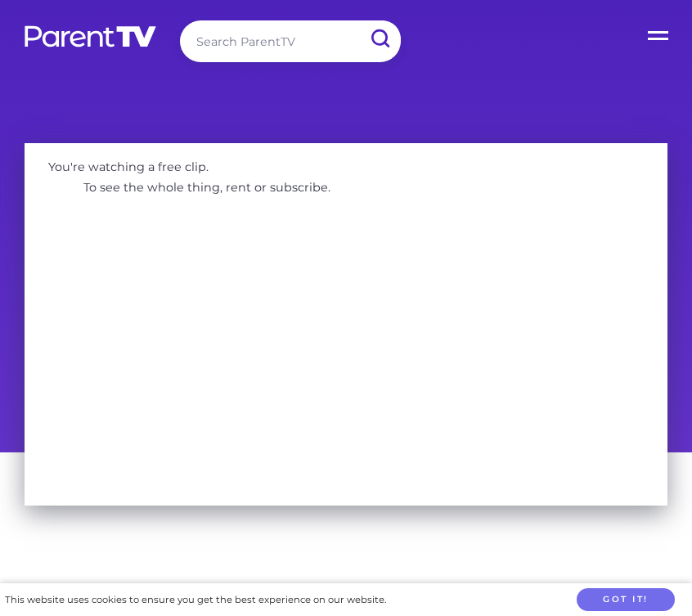 Image resolution: width=692 pixels, height=616 pixels. What do you see at coordinates (196, 600) in the screenshot?
I see `div: This website uses cookies to ensure you get the best experience on our website.` at bounding box center [196, 600].